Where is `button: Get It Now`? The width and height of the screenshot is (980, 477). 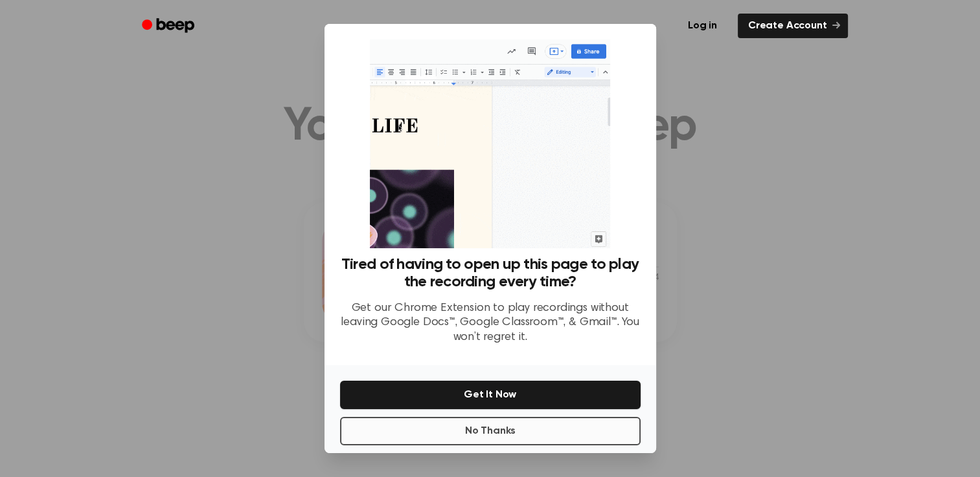
button: Get It Now is located at coordinates (490, 395).